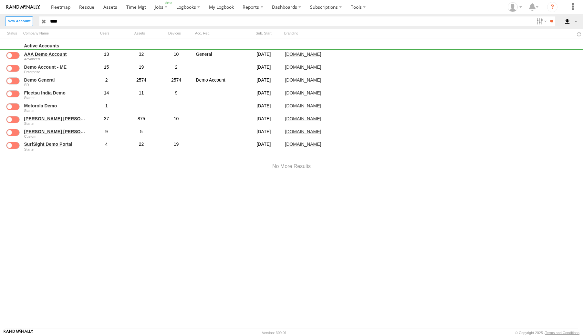 The height and width of the screenshot is (336, 583). I want to click on div: General, so click(224, 57).